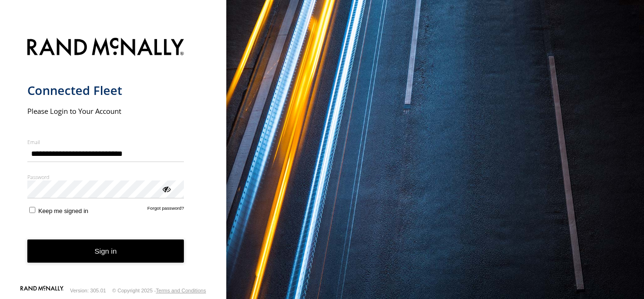 Image resolution: width=644 pixels, height=299 pixels. I want to click on label: Password, so click(106, 176).